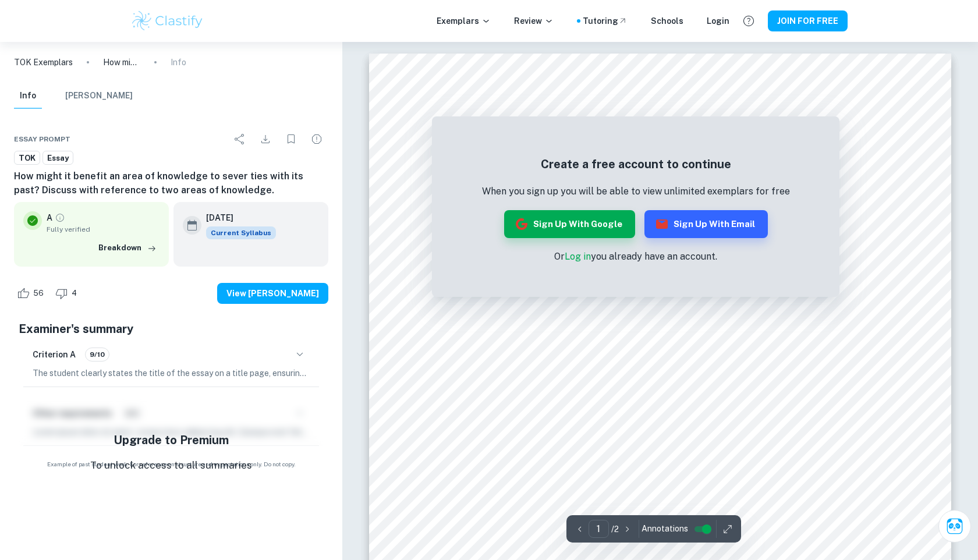 The height and width of the screenshot is (560, 978). What do you see at coordinates (74, 294) in the screenshot?
I see `span: 4` at bounding box center [74, 294].